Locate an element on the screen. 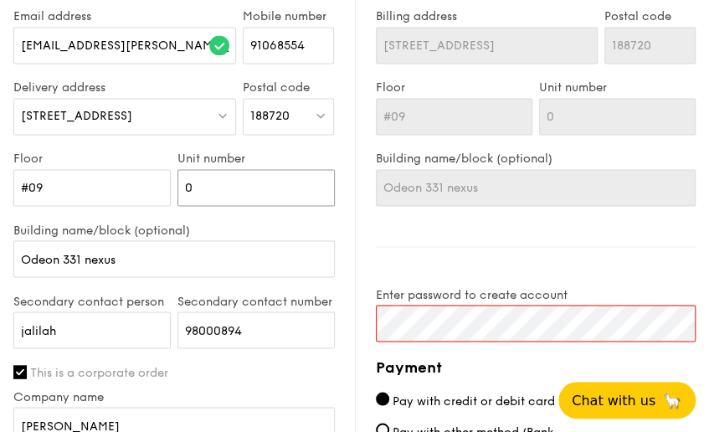  input: Pay with credit or debit card is located at coordinates (383, 398).